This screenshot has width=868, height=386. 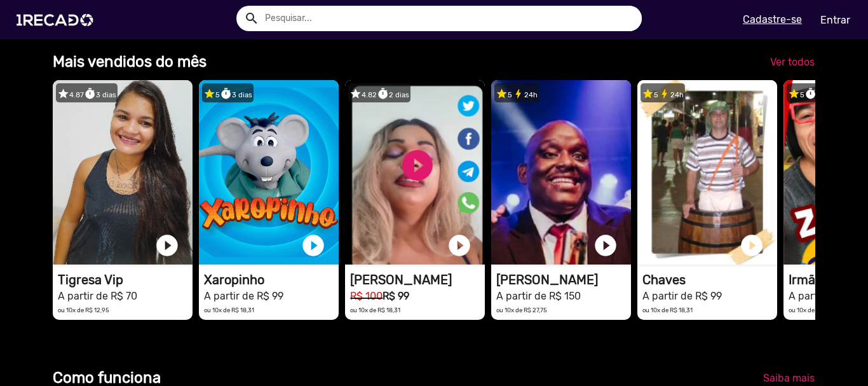 What do you see at coordinates (792, 62) in the screenshot?
I see `span: Ver todos` at bounding box center [792, 62].